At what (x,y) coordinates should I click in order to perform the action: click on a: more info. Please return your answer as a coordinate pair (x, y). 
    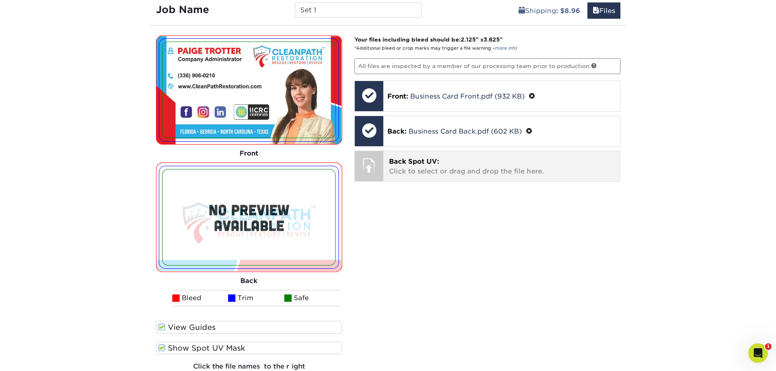
    Looking at the image, I should click on (506, 48).